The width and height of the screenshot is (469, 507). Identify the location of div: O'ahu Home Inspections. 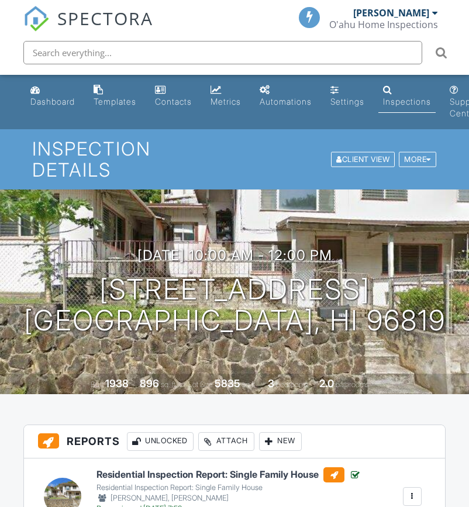
(383, 25).